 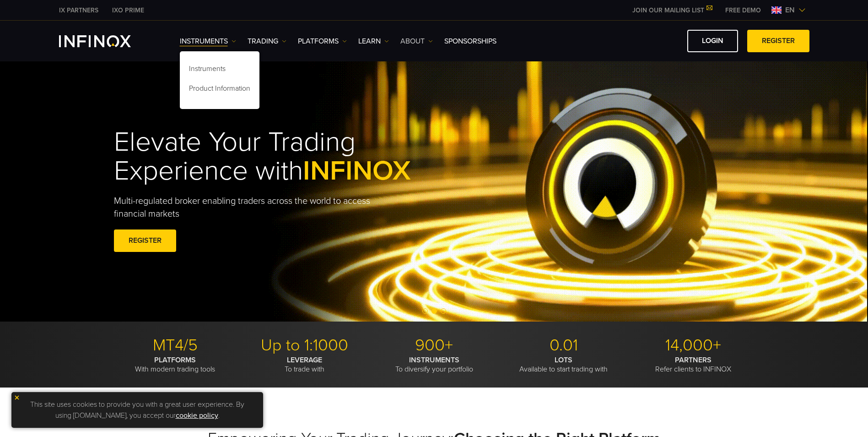 What do you see at coordinates (266, 41) in the screenshot?
I see `a: TRADING` at bounding box center [266, 41].